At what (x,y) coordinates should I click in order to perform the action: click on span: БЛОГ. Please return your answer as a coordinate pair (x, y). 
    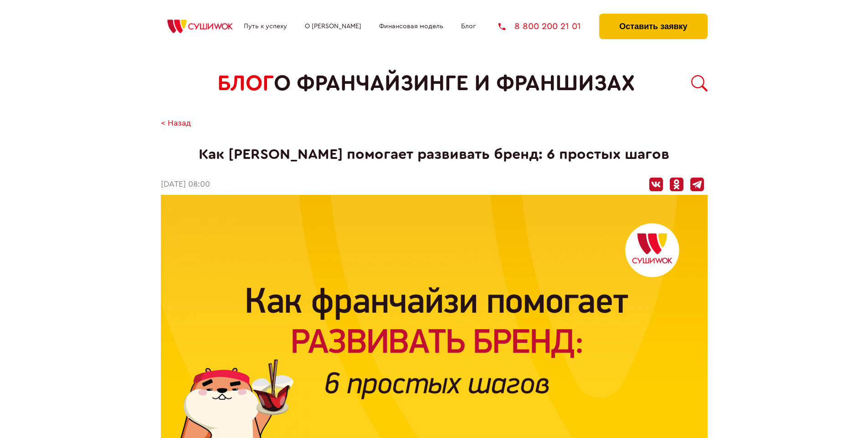
    Looking at the image, I should click on (246, 84).